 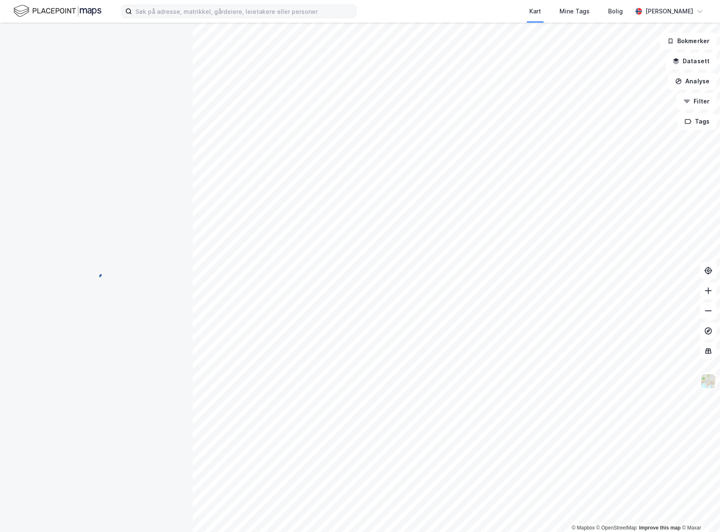 What do you see at coordinates (535, 11) in the screenshot?
I see `div: Kart` at bounding box center [535, 11].